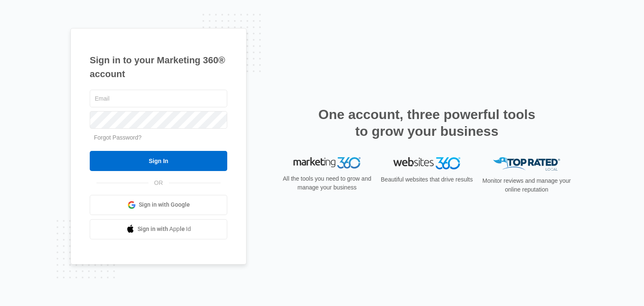  I want to click on img: Websites 360, so click(426, 162).